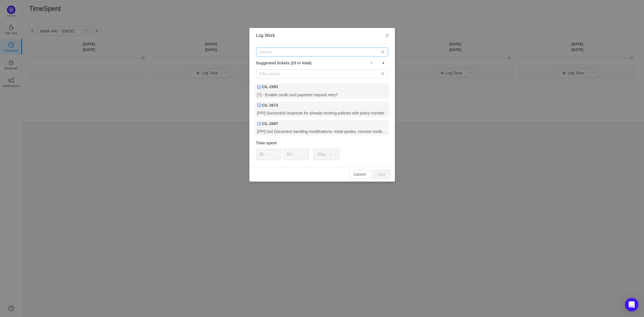  Describe the element at coordinates (270, 87) in the screenshot. I see `b: CIL-2993` at that location.